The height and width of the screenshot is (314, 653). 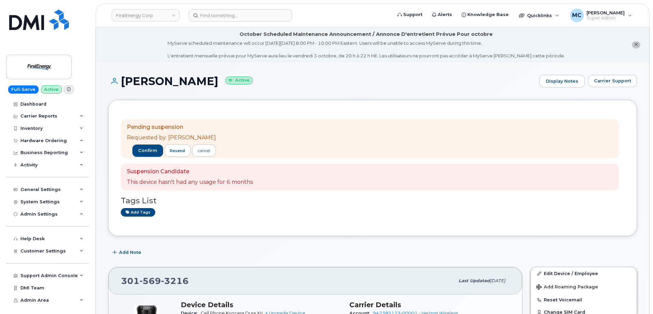 What do you see at coordinates (204, 150) in the screenshot?
I see `a: cancel` at bounding box center [204, 150].